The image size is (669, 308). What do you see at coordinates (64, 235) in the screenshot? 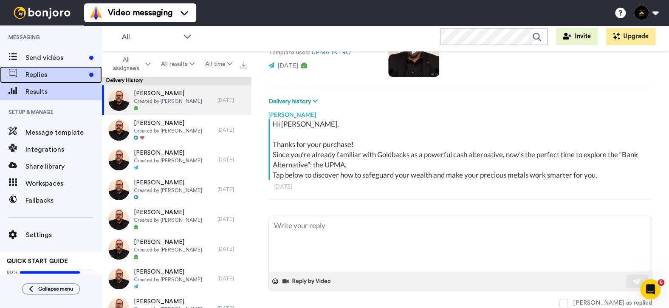
I see `span: Settings` at bounding box center [64, 235].